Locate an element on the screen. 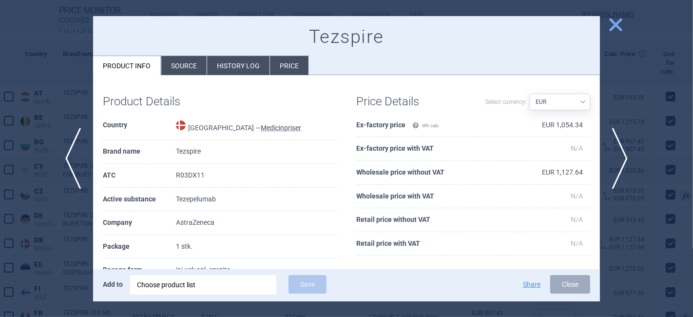  button: Save is located at coordinates (308, 284).